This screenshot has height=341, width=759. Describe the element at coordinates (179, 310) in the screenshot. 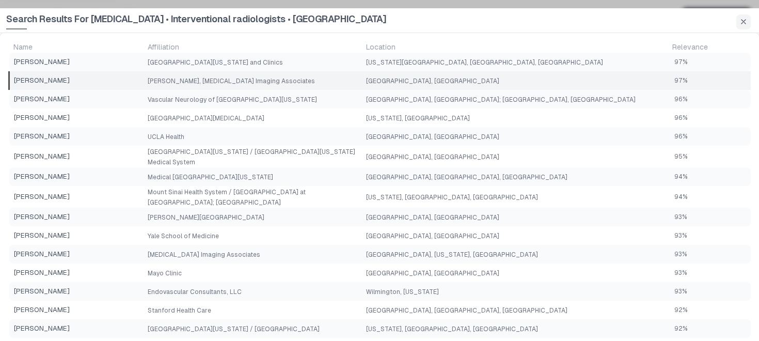

I see `span: Stanford Health Care` at that location.